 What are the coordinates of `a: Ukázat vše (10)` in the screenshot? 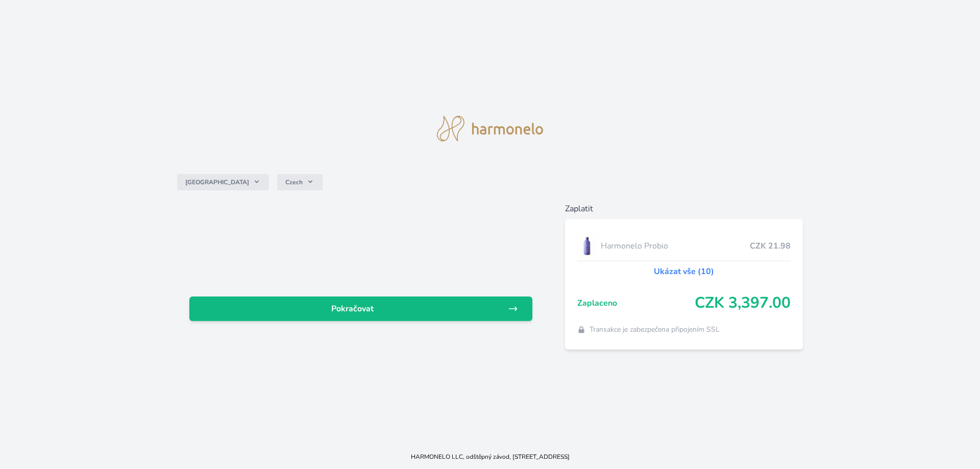 It's located at (684, 271).